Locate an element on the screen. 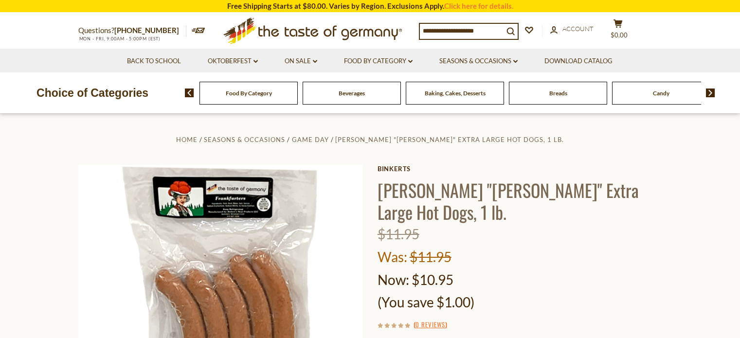 The image size is (740, 338). a: Oktoberfest is located at coordinates (233, 61).